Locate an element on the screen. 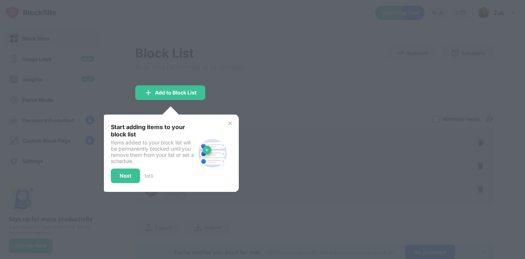 This screenshot has height=259, width=525. img: x-button.svg is located at coordinates (230, 123).